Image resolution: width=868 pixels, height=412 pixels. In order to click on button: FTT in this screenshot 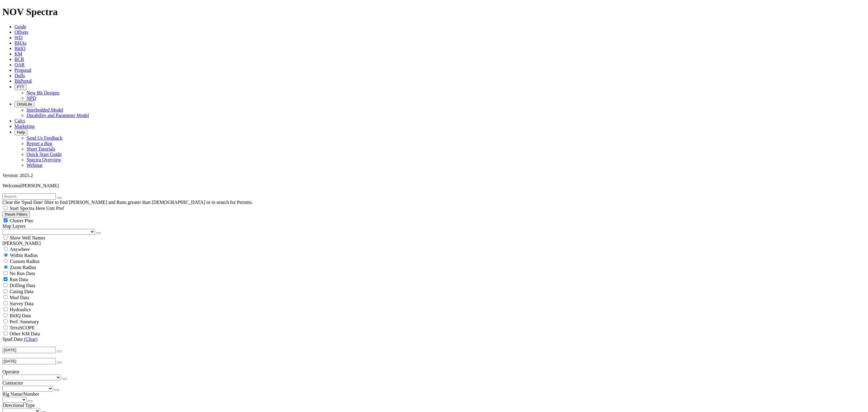, I will do `click(21, 87)`.